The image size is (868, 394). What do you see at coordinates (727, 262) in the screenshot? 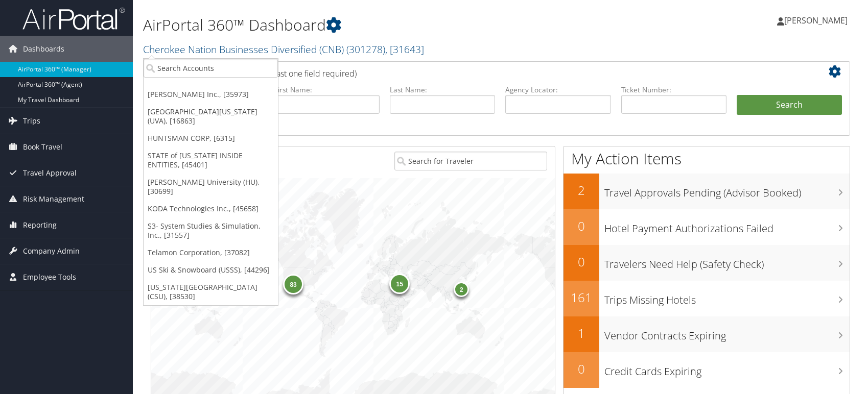
I see `h3: Travelers Need Help (Safety Check)` at bounding box center [727, 262].